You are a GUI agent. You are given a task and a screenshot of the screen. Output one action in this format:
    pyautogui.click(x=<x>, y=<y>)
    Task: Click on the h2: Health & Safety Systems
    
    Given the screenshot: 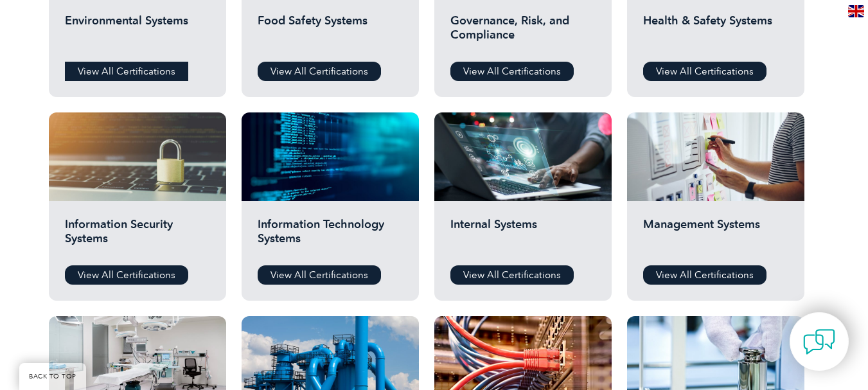 What is the action you would take?
    pyautogui.click(x=716, y=32)
    